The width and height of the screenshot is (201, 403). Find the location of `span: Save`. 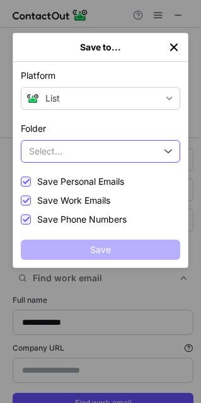

span: Save is located at coordinates (100, 249).